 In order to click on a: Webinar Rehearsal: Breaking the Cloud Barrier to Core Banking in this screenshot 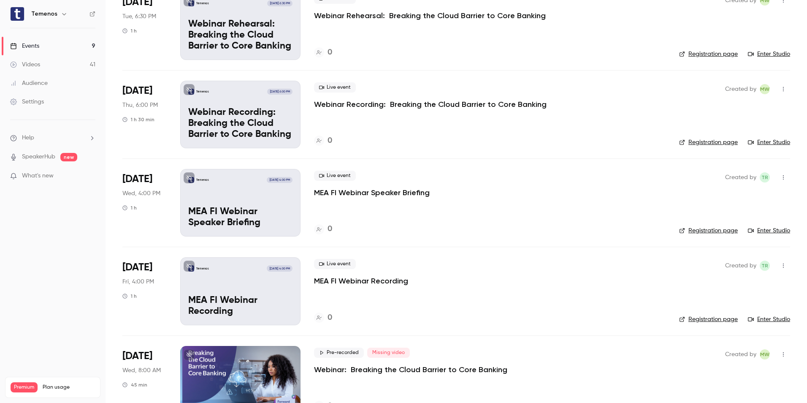, I will do `click(430, 16)`.